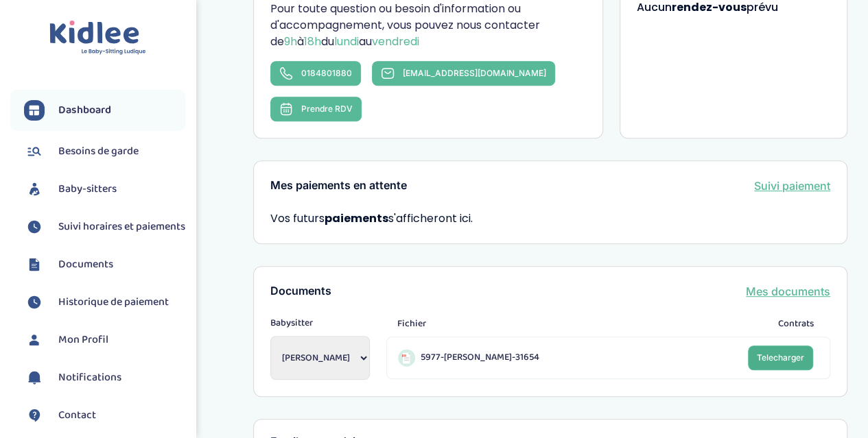  I want to click on a: Mes documents, so click(788, 292).